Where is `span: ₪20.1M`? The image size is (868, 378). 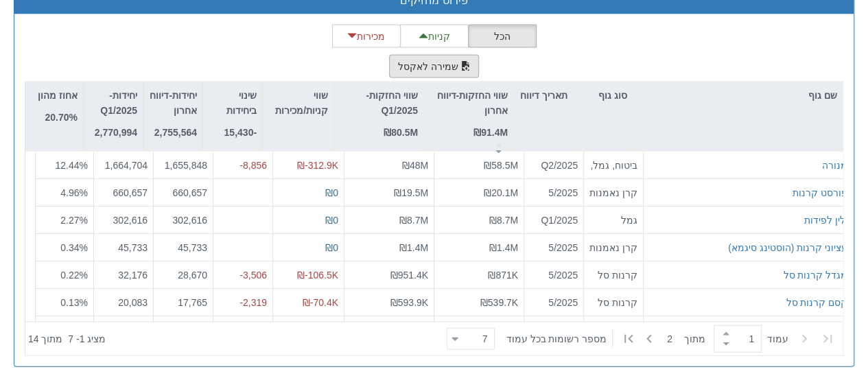
span: ₪20.1M is located at coordinates (501, 192).